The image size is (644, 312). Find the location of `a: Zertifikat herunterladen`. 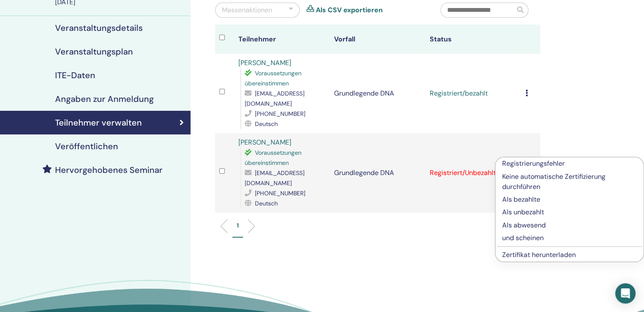

a: Zertifikat herunterladen is located at coordinates (539, 255).